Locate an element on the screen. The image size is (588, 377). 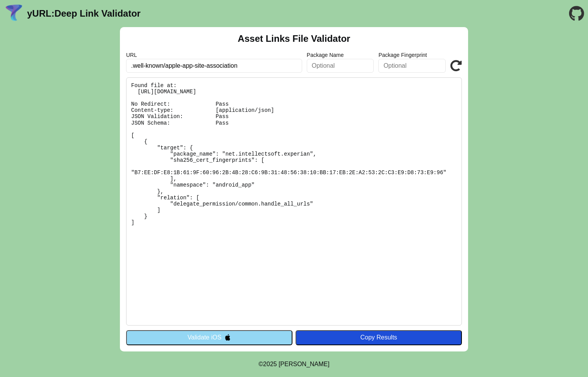
h2: Asset Links File Validator is located at coordinates (294, 39).